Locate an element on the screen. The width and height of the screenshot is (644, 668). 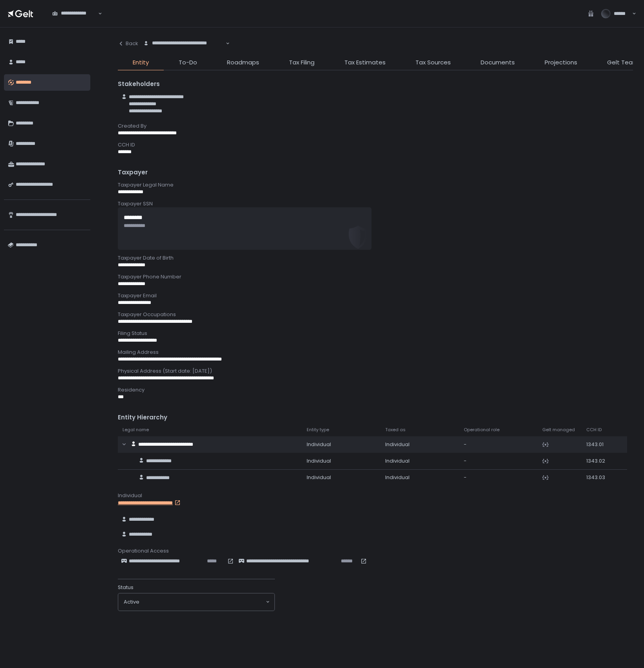
div: Mailing Address is located at coordinates (376, 353).